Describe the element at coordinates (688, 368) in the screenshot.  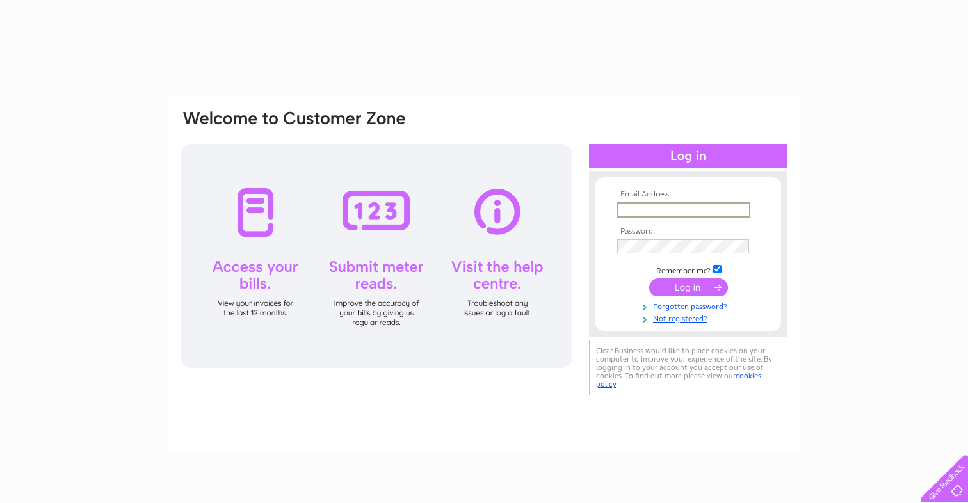
I see `div: Clear Business would like to place cookies on your computer to improve your experience of the sit...` at that location.